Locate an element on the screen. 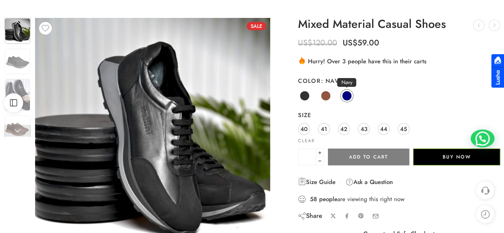  a: 43 is located at coordinates (364, 129).